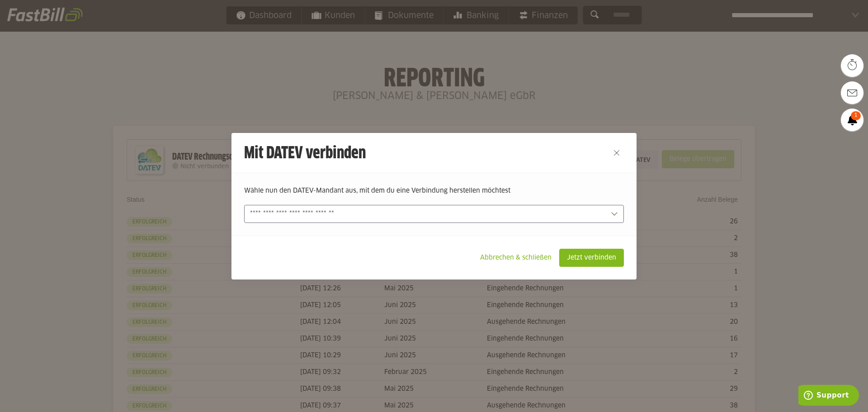 Image resolution: width=868 pixels, height=412 pixels. I want to click on a: 1, so click(852, 120).